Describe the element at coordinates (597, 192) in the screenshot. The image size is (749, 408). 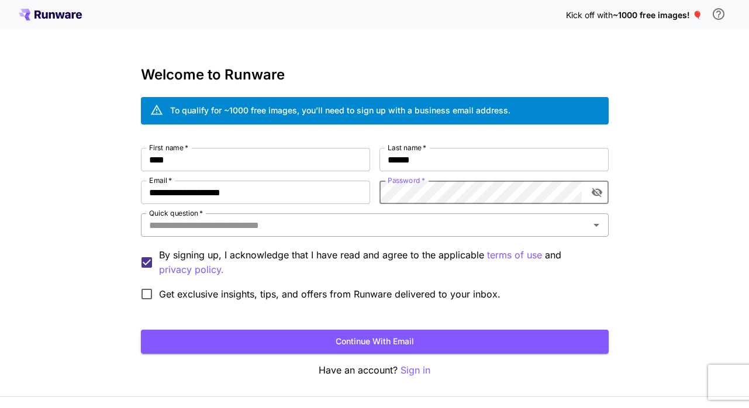
I see `button: toggle password visibility` at that location.